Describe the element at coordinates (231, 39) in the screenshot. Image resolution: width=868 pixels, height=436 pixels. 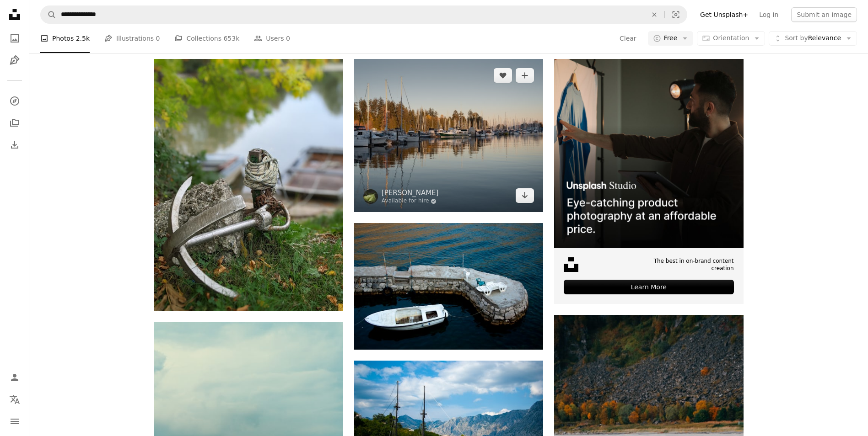
I see `span: 653k` at that location.